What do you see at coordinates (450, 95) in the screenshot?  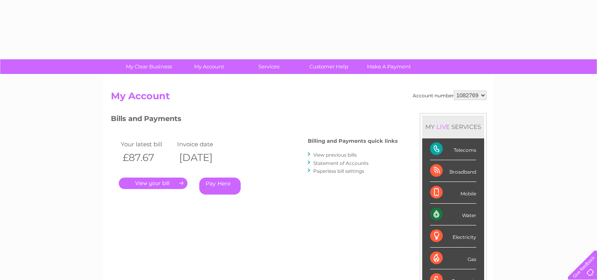 I see `div: Account number` at bounding box center [450, 95].